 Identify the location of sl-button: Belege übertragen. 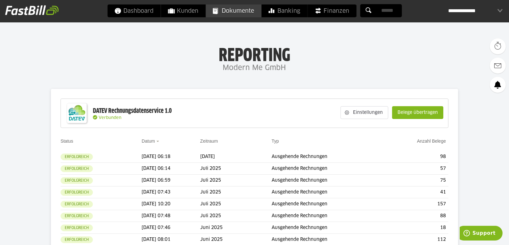
(418, 113).